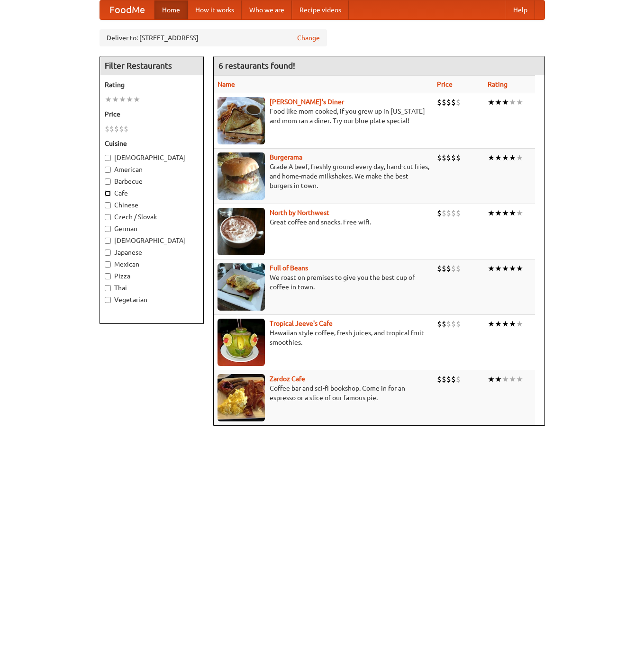 The width and height of the screenshot is (644, 670). I want to click on label: Japanese, so click(151, 253).